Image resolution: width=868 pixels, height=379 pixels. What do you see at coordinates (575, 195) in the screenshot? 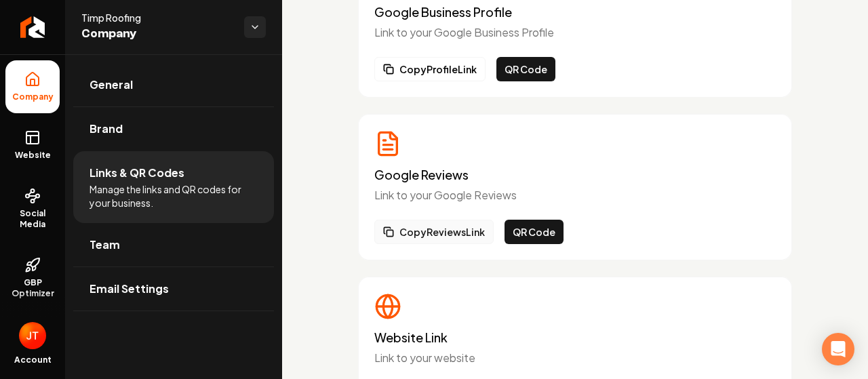
I see `p: Link to your Google Reviews` at bounding box center [575, 195].